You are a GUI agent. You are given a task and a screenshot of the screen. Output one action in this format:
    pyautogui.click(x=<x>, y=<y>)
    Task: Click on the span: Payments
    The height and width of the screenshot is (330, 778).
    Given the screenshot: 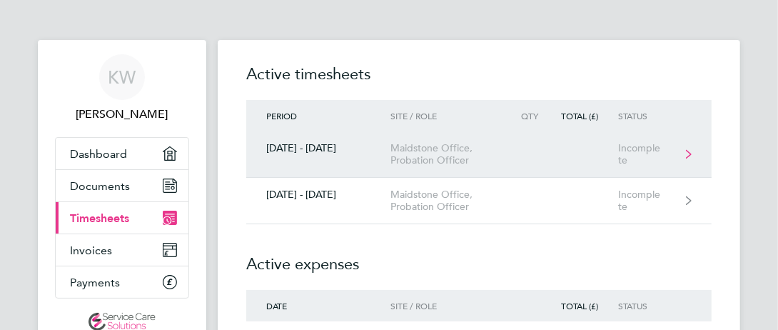 What is the action you would take?
    pyautogui.click(x=95, y=282)
    